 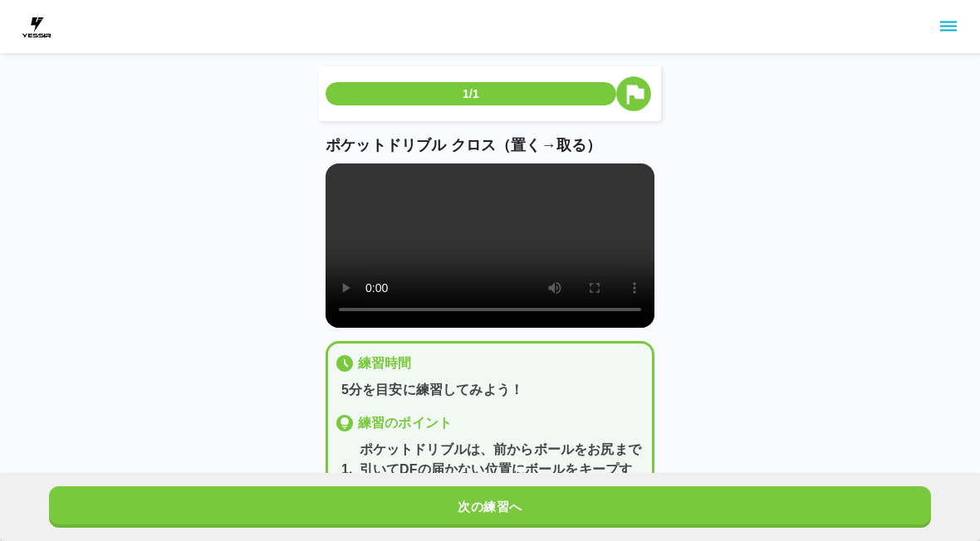 What do you see at coordinates (490, 145) in the screenshot?
I see `p: ポケットドリブル クロス（置く→取る）` at bounding box center [490, 145].